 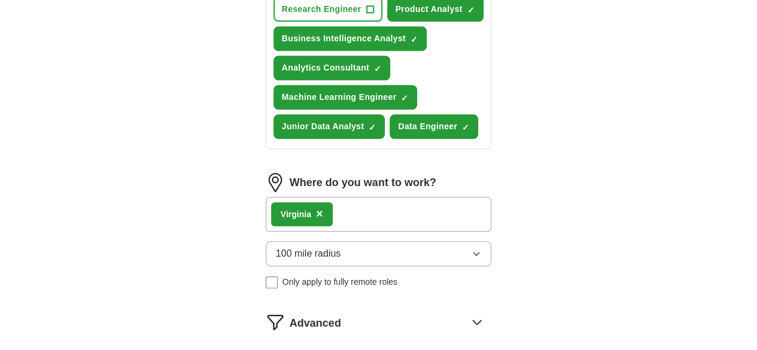 I want to click on img: filter, so click(x=275, y=322).